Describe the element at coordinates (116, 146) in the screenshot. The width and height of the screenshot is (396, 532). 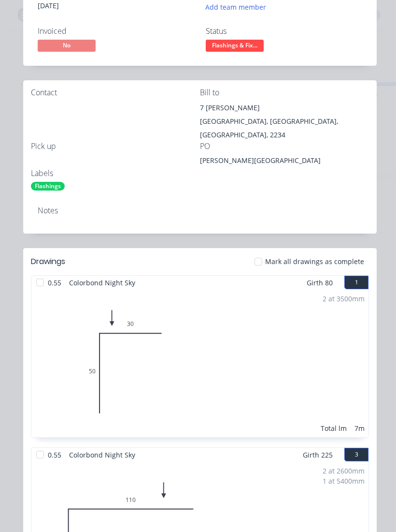
I see `div: Pick up` at that location.